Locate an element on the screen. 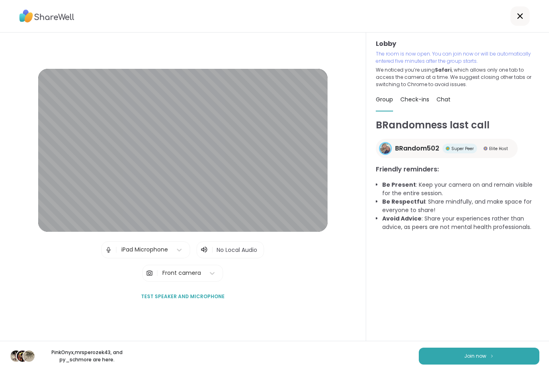 Image resolution: width=549 pixels, height=371 pixels. span: BRandom502 is located at coordinates (417, 148).